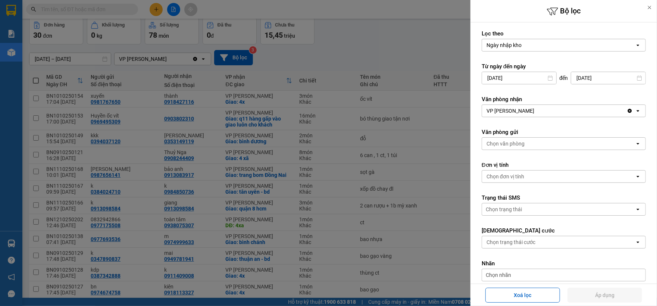 The width and height of the screenshot is (657, 306). What do you see at coordinates (564, 11) in the screenshot?
I see `h6: Bộ lọc` at bounding box center [564, 11].